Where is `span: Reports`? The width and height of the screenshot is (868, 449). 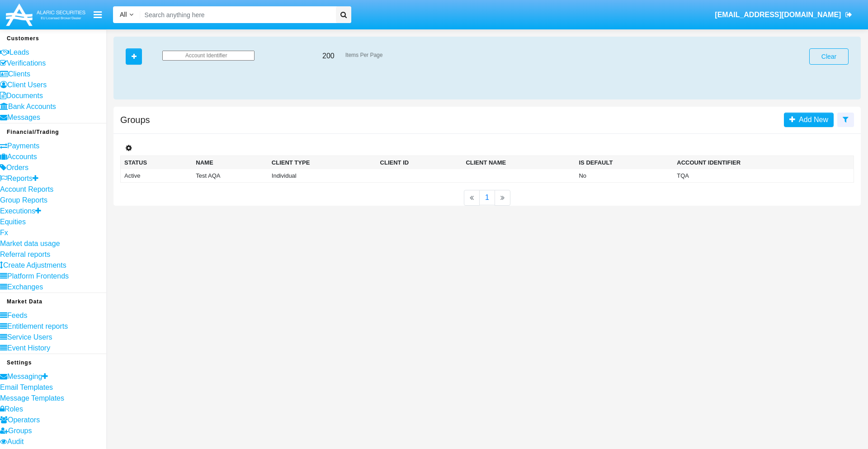
span: Reports is located at coordinates (20, 178).